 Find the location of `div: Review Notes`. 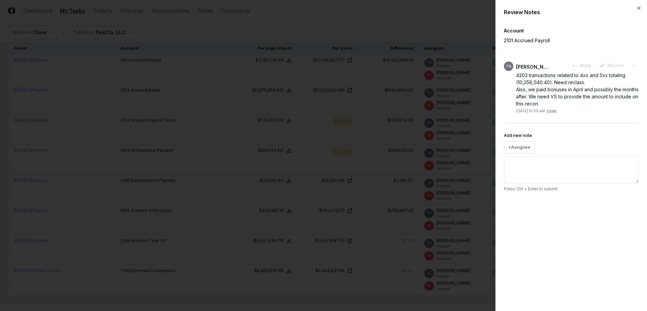

div: Review Notes is located at coordinates (571, 12).